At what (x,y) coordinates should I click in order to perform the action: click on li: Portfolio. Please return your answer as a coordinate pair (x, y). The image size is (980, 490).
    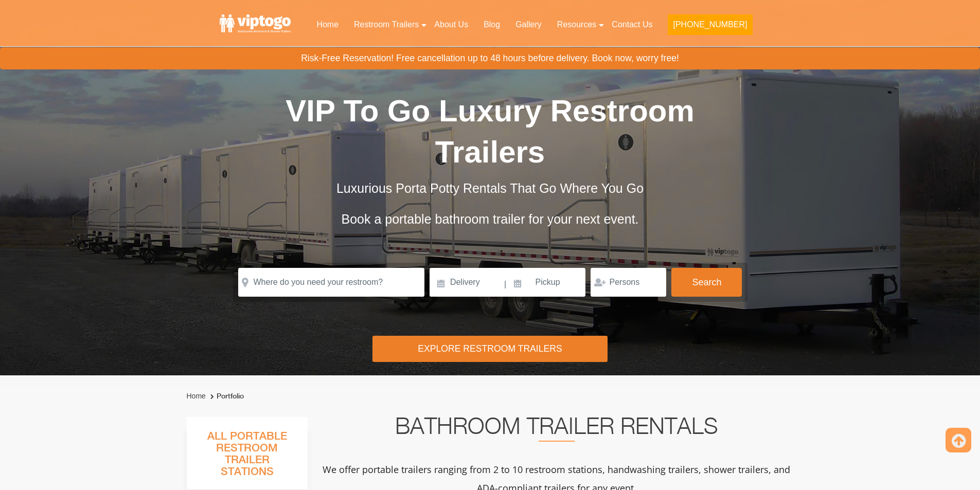
    Looking at the image, I should click on (226, 396).